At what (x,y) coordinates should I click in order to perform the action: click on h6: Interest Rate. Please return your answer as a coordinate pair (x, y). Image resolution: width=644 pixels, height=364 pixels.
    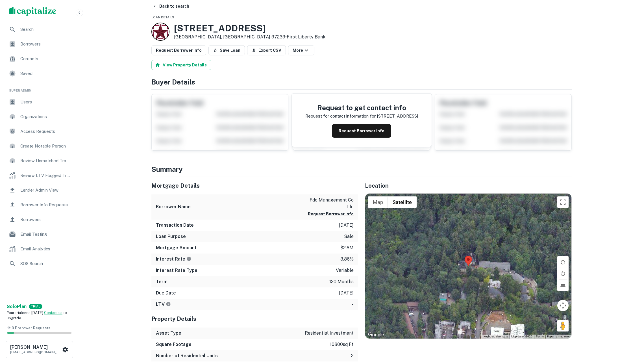
    Looking at the image, I should click on (174, 259).